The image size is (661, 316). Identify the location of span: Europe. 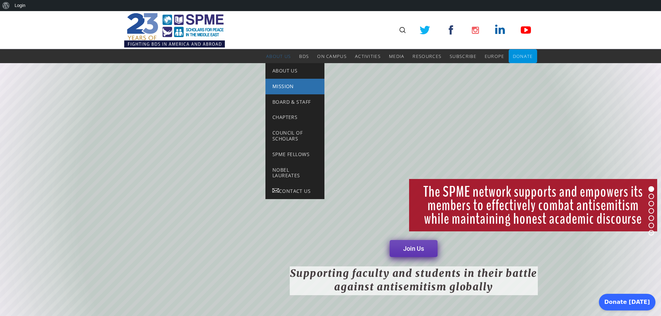
(495, 56).